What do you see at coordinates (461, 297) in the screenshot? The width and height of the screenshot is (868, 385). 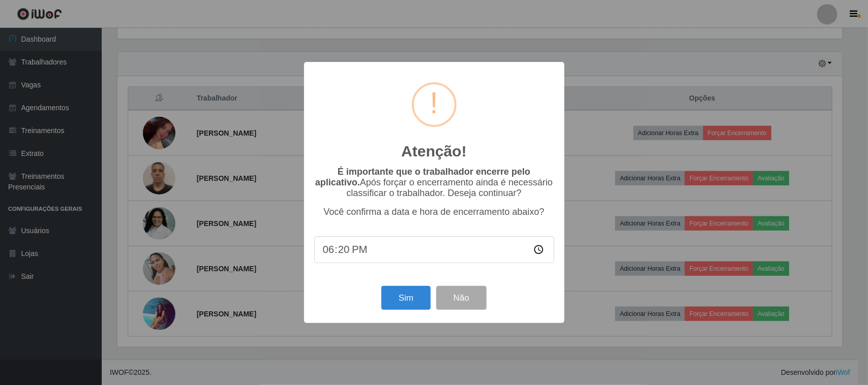 I see `button: Não` at bounding box center [461, 297].